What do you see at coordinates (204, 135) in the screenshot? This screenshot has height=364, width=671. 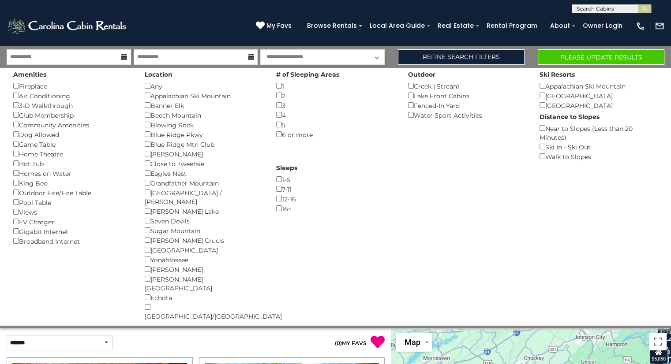 I see `div: Blue Ridge Pkwy` at bounding box center [204, 135].